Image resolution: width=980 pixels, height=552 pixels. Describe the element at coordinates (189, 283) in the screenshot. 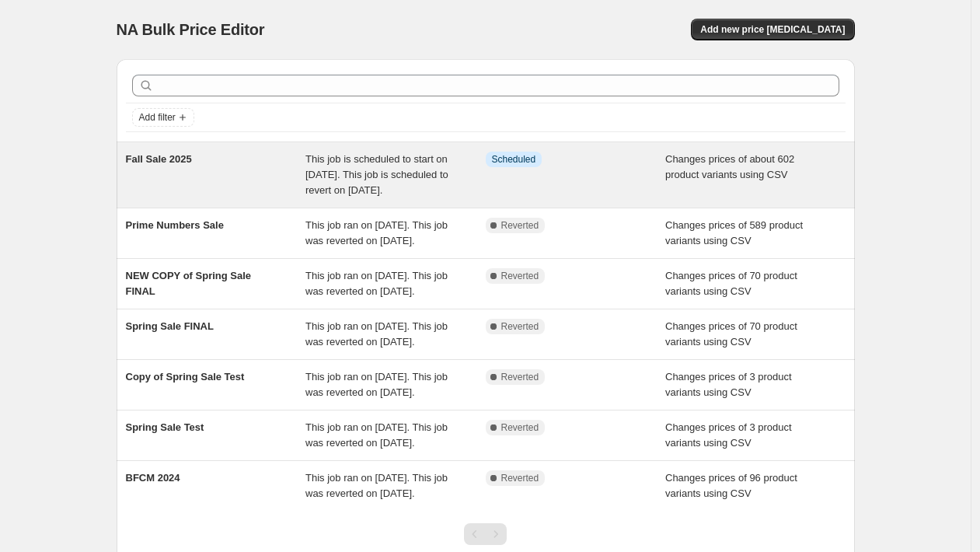

I see `span: NEW COPY of Spring Sale FINAL` at that location.